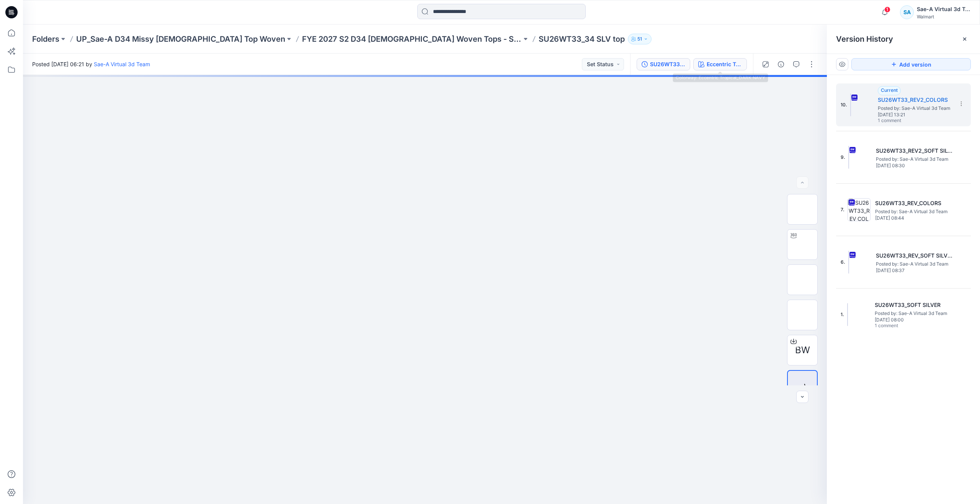 Image resolution: width=980 pixels, height=504 pixels. Describe the element at coordinates (913, 305) in the screenshot. I see `h5: SU26WT33_SOFT SILVER` at that location.